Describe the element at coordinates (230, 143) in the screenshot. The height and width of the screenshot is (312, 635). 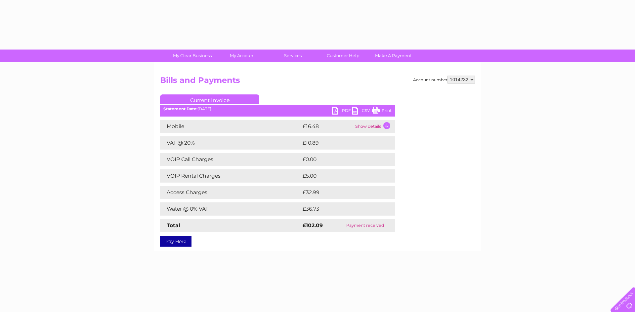
I see `td: VAT @ 20%` at that location.